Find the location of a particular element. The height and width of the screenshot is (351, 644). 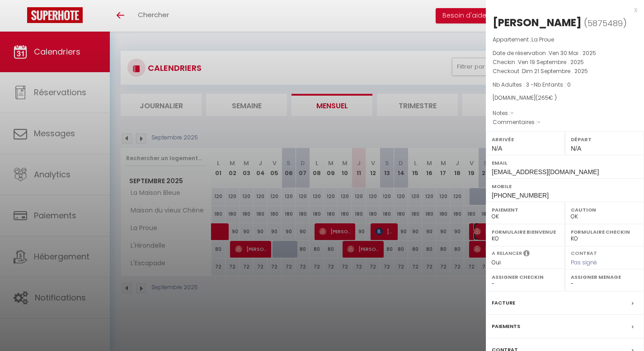

span: Ven 30 Mai . 2025 is located at coordinates (573, 53).